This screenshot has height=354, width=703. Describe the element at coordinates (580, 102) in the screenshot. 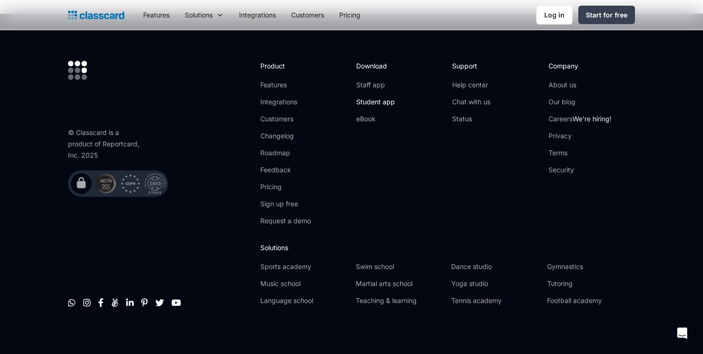

I see `a: Our blog` at that location.